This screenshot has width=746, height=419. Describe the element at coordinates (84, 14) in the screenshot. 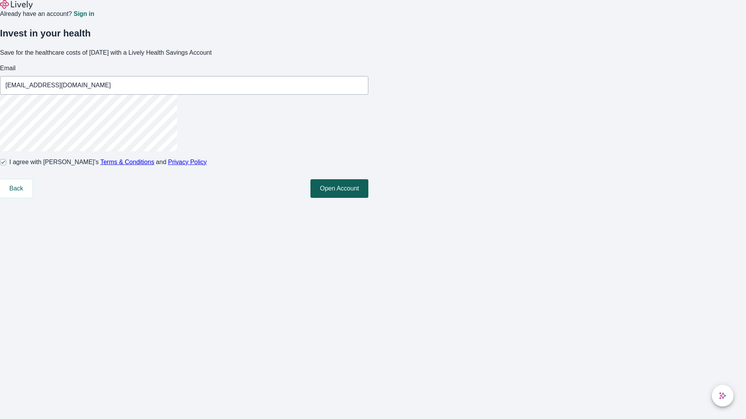

I see `a: Sign in` at that location.